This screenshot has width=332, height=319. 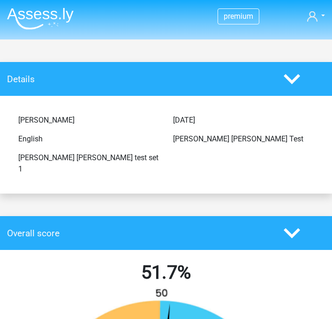 I want to click on img: Assessly, so click(x=40, y=18).